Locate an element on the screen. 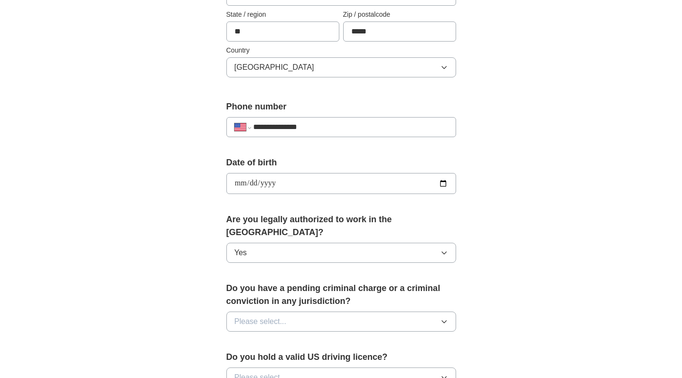 This screenshot has height=378, width=682. label: Date of birth is located at coordinates (341, 163).